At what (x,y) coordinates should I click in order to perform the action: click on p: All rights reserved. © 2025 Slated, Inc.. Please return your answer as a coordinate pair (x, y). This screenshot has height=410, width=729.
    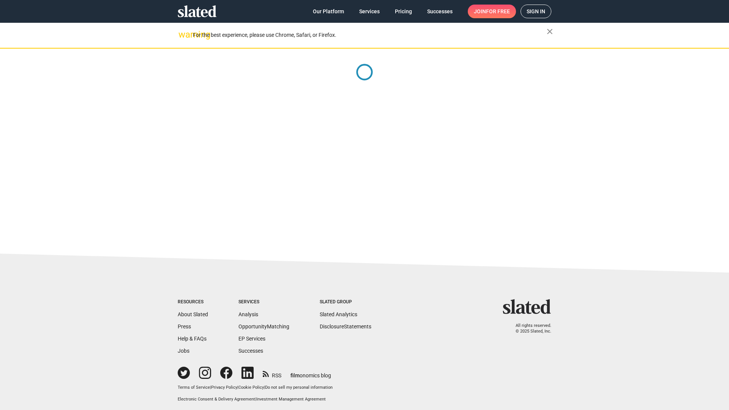
    Looking at the image, I should click on (529, 328).